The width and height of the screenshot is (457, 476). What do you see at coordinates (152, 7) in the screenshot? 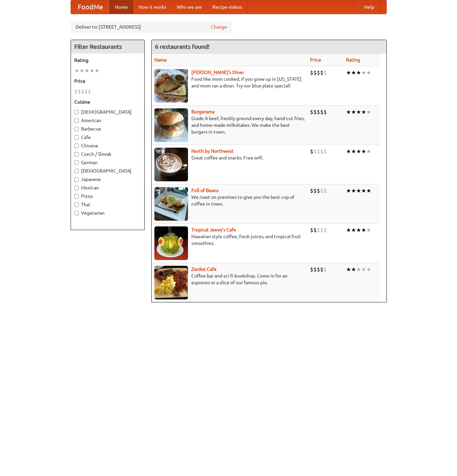
I see `a: How it works` at bounding box center [152, 7].